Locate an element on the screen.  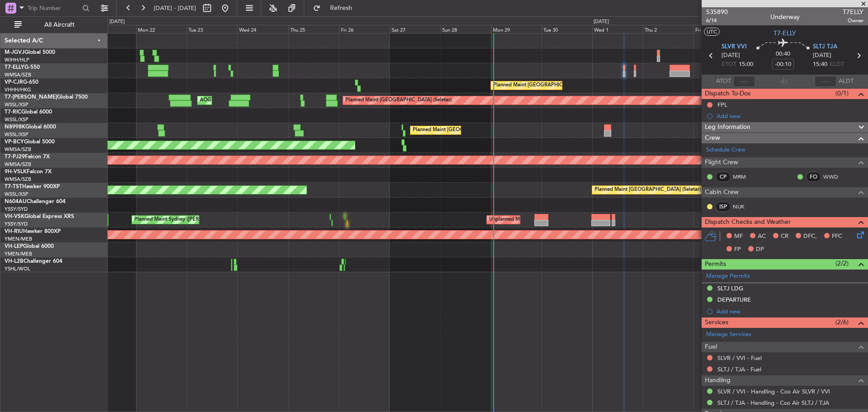
a: SLTJ / TJA - Fuel is located at coordinates (739, 369).